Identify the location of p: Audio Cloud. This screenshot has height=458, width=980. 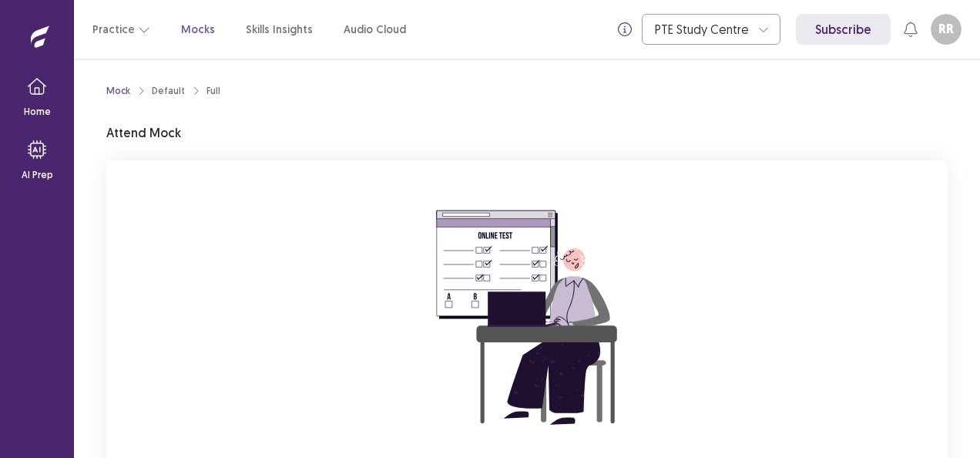
(374, 29).